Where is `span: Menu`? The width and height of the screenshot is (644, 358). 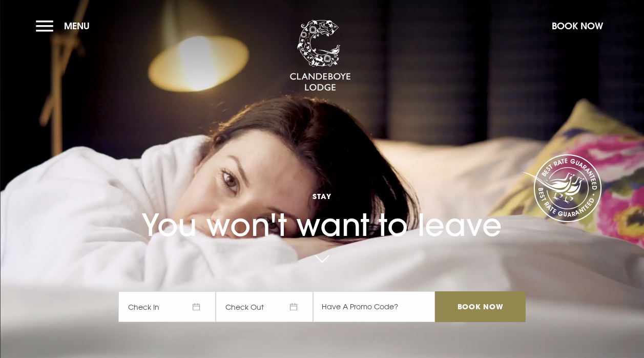
span: Menu is located at coordinates (76, 25).